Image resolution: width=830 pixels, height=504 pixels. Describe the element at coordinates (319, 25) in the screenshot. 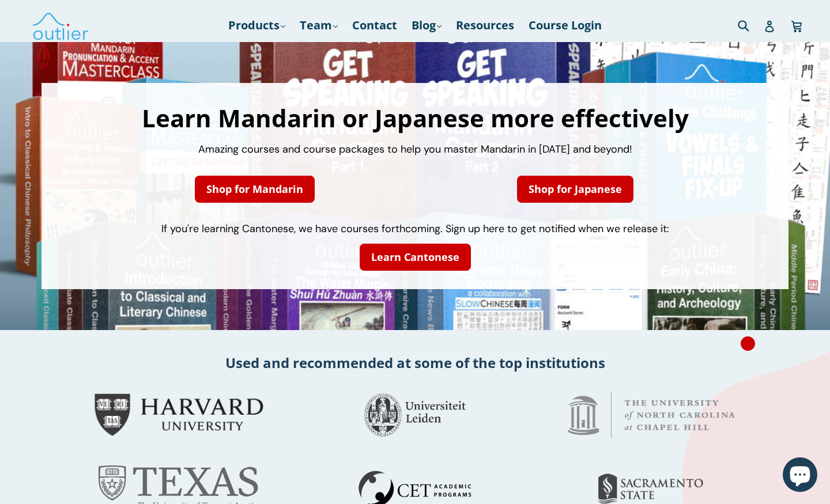

I see `a: Team` at that location.